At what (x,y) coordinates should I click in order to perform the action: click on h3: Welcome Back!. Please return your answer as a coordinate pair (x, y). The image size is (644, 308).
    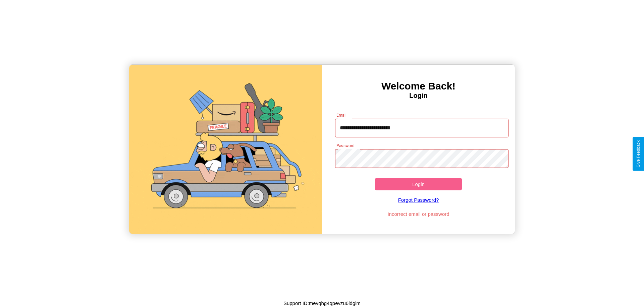
    Looking at the image, I should click on (418, 86).